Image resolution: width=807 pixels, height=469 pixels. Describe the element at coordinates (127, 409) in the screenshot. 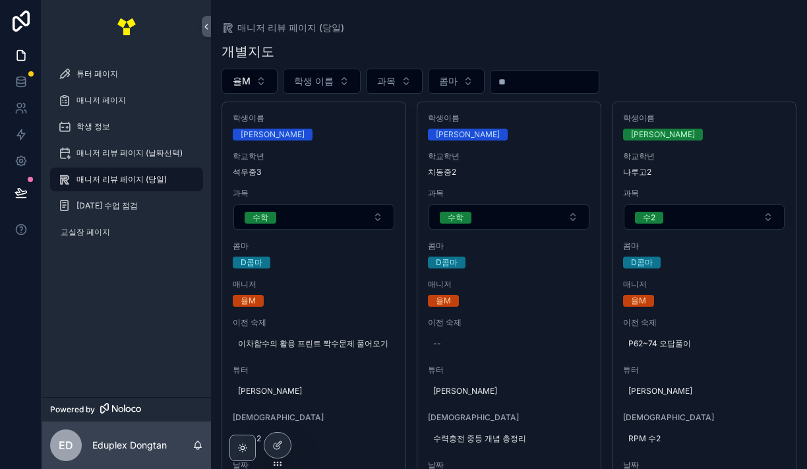

I see `a: Powered by` at that location.